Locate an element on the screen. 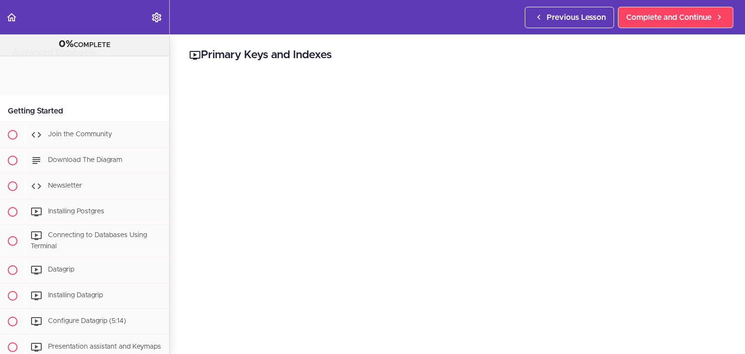  span: Complete and Continue is located at coordinates (669, 17).